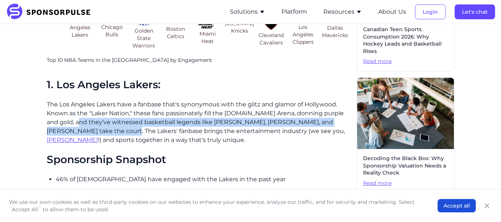 Image resolution: width=501 pixels, height=222 pixels. I want to click on div: Chat Widget, so click(483, 204).